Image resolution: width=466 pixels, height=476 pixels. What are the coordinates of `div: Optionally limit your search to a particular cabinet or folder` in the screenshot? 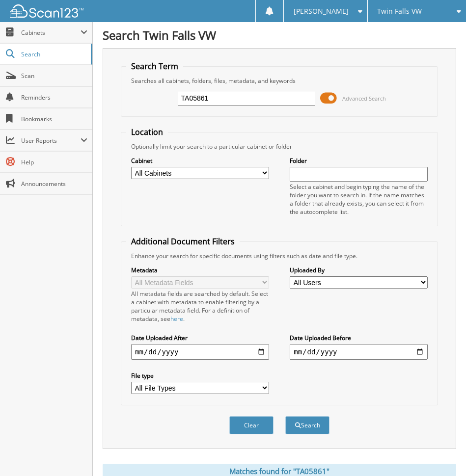 It's located at (279, 146).